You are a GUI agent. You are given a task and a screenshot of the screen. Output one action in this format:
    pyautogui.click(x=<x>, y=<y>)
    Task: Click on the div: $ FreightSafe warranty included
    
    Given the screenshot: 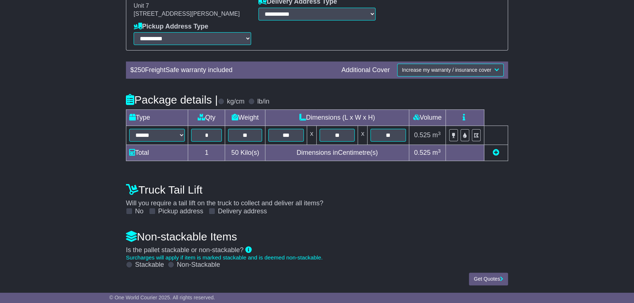 What is the action you would take?
    pyautogui.click(x=232, y=70)
    